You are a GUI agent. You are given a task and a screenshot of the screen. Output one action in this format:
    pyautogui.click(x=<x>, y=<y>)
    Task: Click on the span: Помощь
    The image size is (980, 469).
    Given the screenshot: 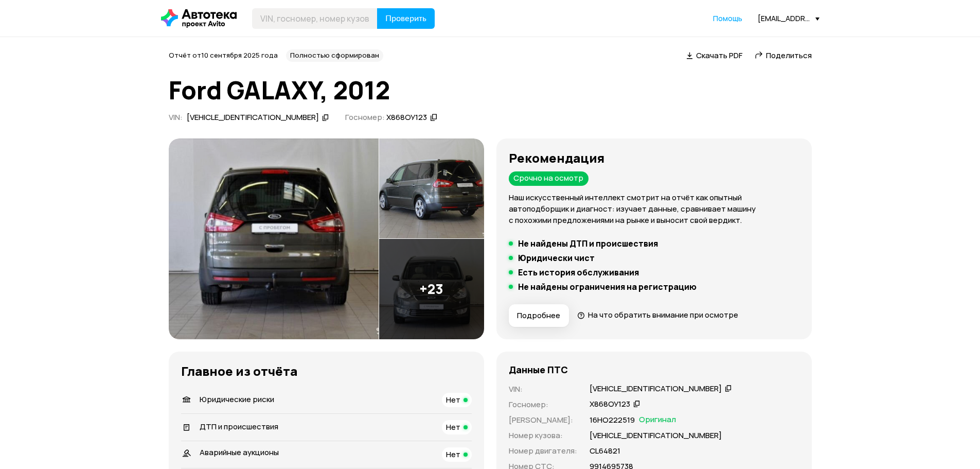 What is the action you would take?
    pyautogui.click(x=728, y=18)
    